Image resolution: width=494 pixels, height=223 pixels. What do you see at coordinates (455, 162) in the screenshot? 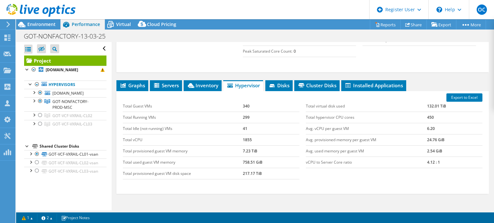
I see `td: 4.12 : 1` at bounding box center [455, 162].